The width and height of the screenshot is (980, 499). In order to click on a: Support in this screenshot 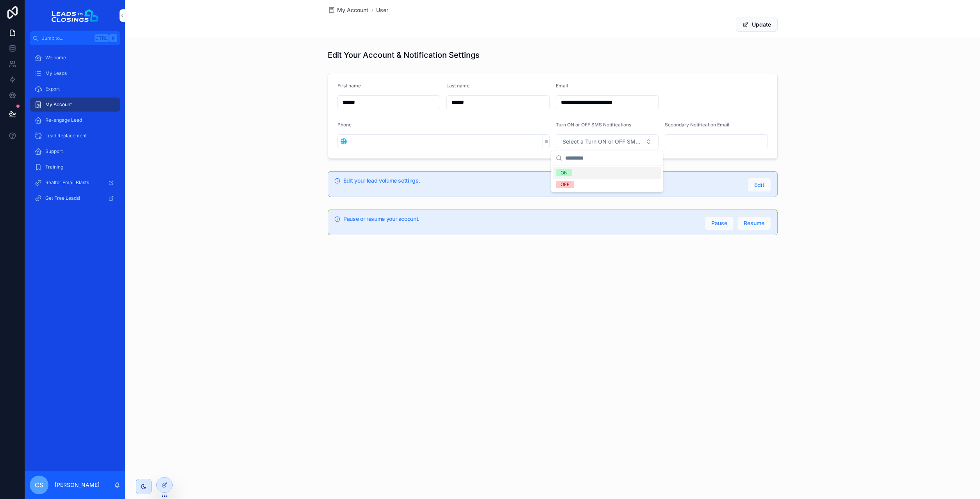, I will do `click(75, 151)`.